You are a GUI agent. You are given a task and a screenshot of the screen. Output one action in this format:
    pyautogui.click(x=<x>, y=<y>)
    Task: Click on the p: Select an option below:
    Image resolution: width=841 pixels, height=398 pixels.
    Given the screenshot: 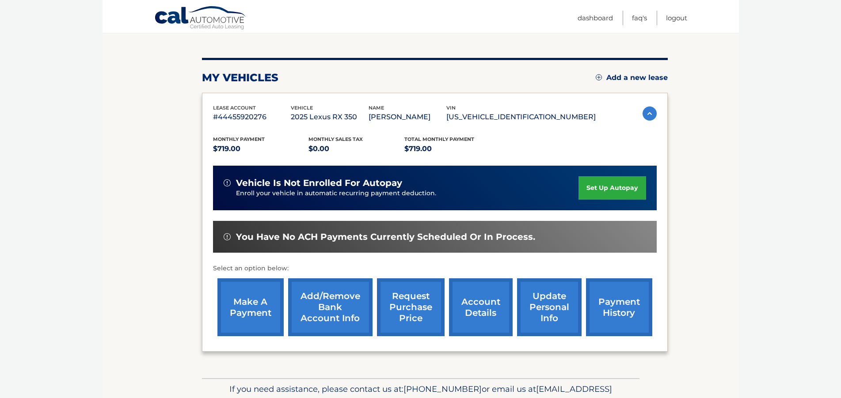 What is the action you would take?
    pyautogui.click(x=435, y=269)
    